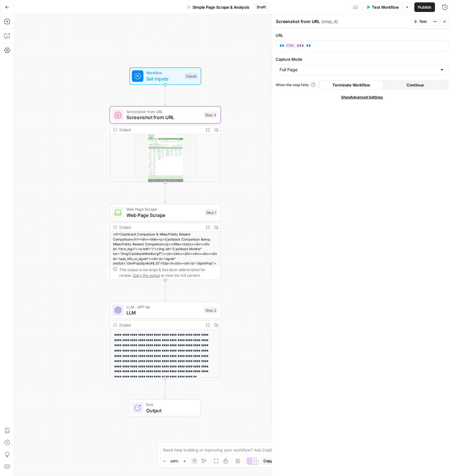 The height and width of the screenshot is (476, 452). Describe the element at coordinates (362, 97) in the screenshot. I see `span: Show Advanced Settings` at that location.